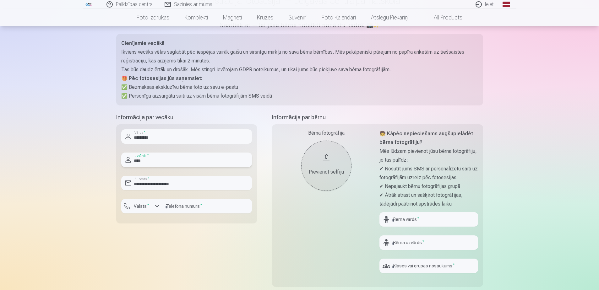  What do you see at coordinates (89, 4) in the screenshot?
I see `img: /fa1` at bounding box center [89, 4].